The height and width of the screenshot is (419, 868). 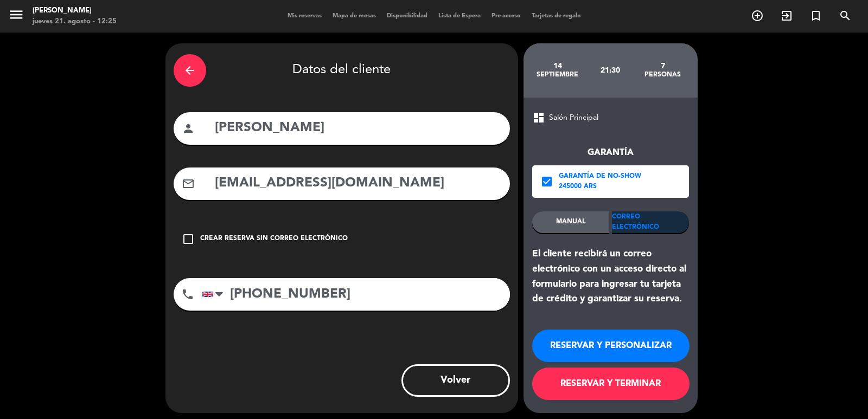 What do you see at coordinates (600, 187) in the screenshot?
I see `div: 245000 ARS` at bounding box center [600, 187].